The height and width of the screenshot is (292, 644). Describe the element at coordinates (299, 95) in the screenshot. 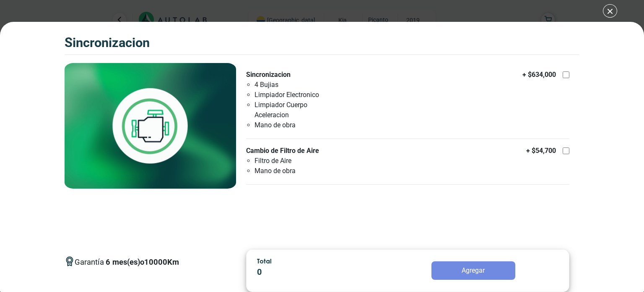

I see `li: Limpiador Electronico` at that location.